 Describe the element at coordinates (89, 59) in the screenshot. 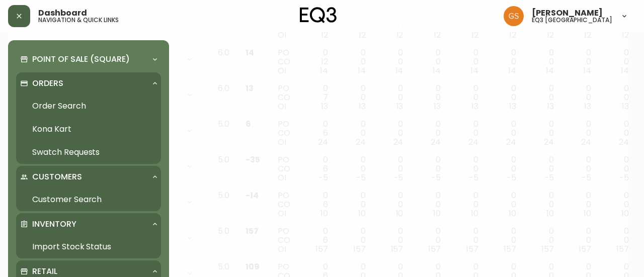

I see `div: Point of Sale (Square)` at that location.